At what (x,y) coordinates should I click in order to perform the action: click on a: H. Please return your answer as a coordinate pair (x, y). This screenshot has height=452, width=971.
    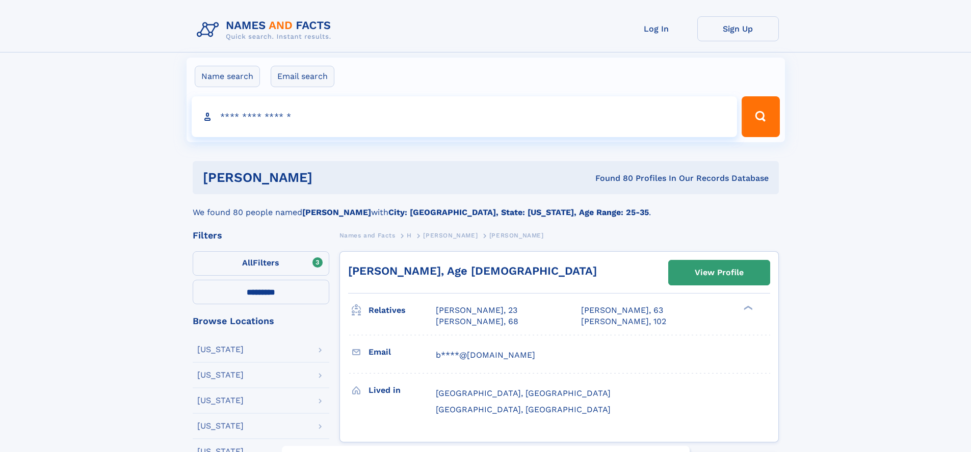
    Looking at the image, I should click on (409, 235).